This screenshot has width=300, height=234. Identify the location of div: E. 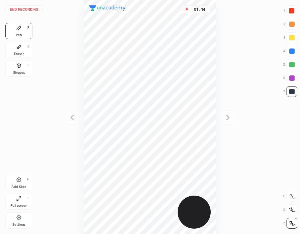
(28, 46).